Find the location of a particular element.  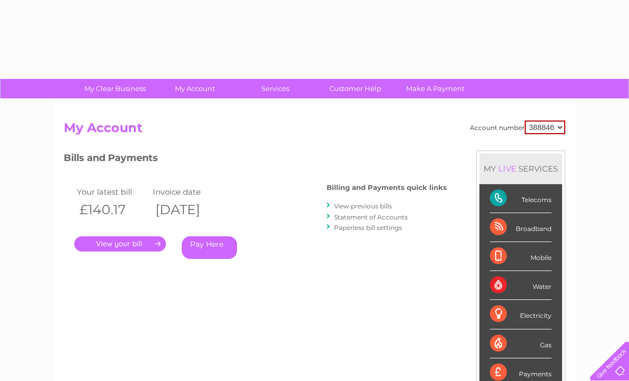

div: Mobile is located at coordinates (520, 256).